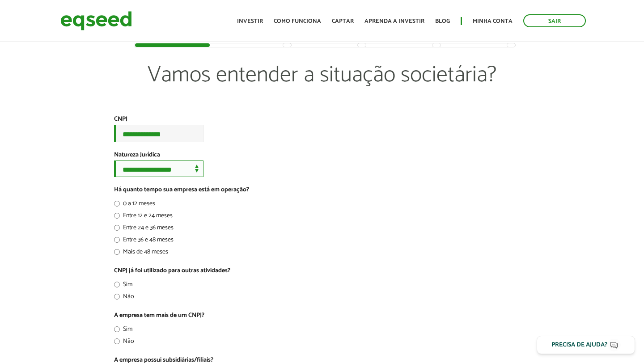 The image size is (644, 363). What do you see at coordinates (116, 228) in the screenshot?
I see `input: Entre 24 e 36 meses` at bounding box center [116, 228].